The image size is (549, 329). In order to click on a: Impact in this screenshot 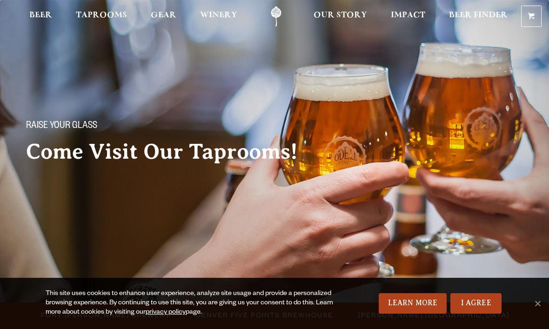, I will do `click(408, 16)`.